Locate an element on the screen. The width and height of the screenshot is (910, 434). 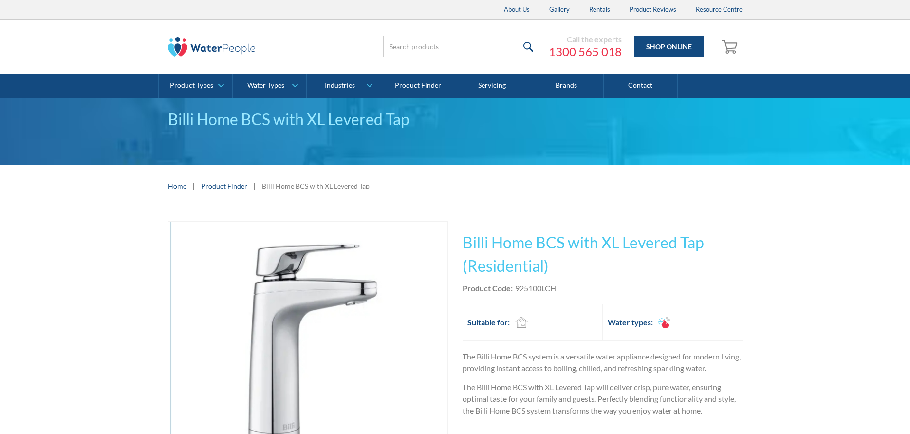
p: The Billi Home BCS with XL Levered Tap will deliver crisp, pure water, ensuring optimal taste for... is located at coordinates (602, 399).